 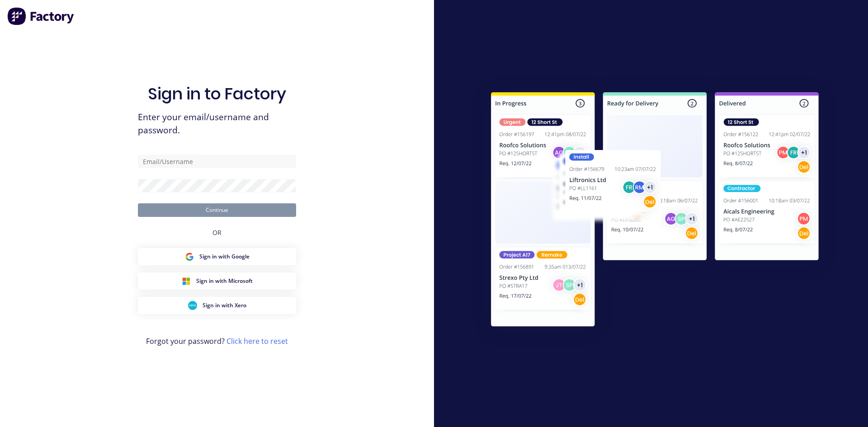 I want to click on img: Microsoft Sign in, so click(x=186, y=281).